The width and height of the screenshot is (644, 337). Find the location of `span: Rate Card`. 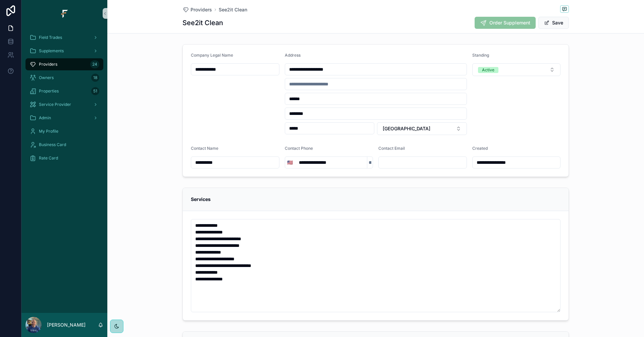

span: Rate Card is located at coordinates (48, 158).